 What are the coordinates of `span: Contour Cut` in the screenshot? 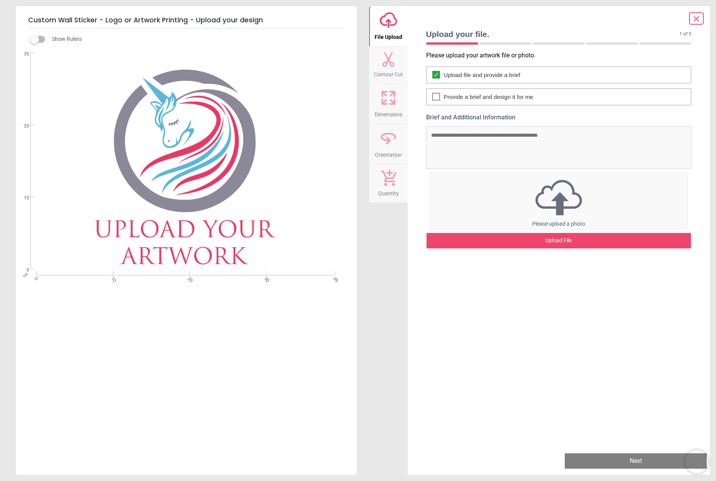 It's located at (388, 73).